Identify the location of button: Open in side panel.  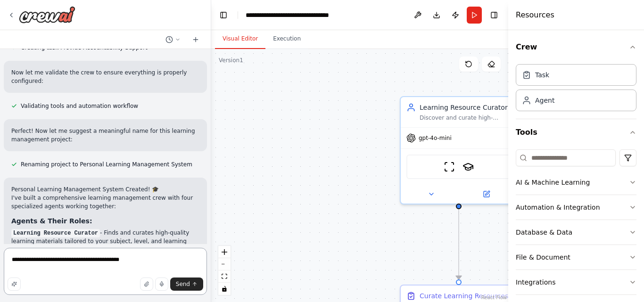
(486, 194).